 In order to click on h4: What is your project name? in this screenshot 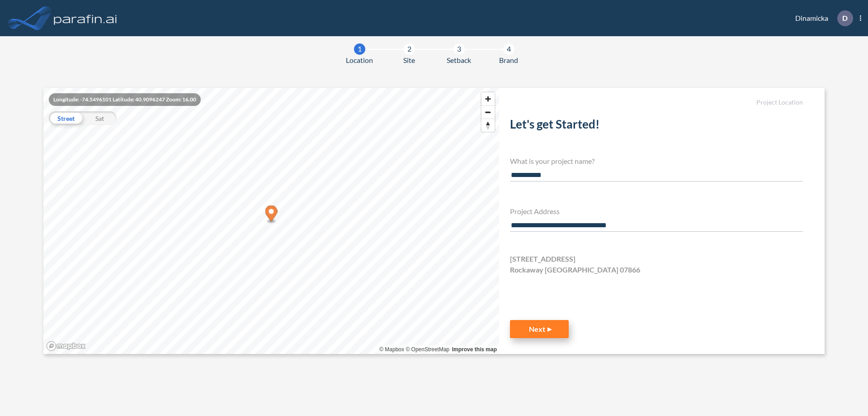, I will do `click(657, 161)`.